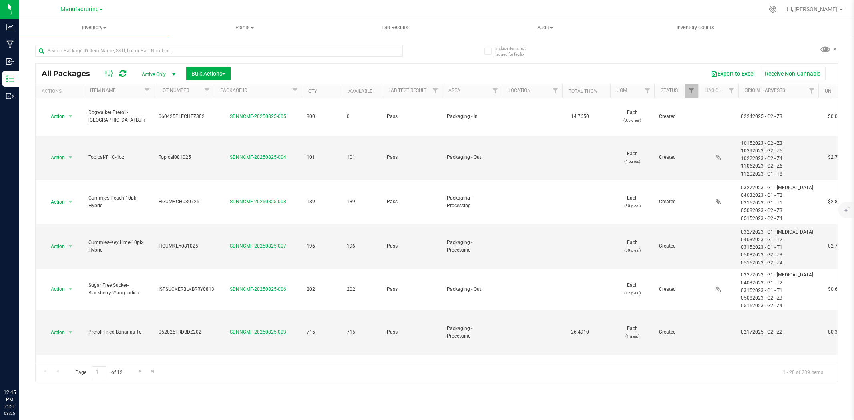 The height and width of the screenshot is (420, 854). What do you see at coordinates (10, 27) in the screenshot?
I see `inline-svg: Analytics` at bounding box center [10, 27].